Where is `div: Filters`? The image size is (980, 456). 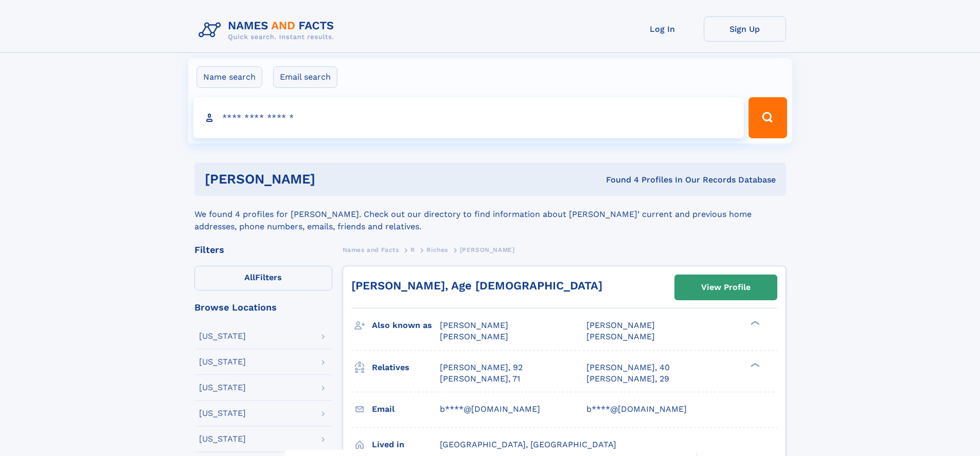
div: Filters is located at coordinates (263, 250).